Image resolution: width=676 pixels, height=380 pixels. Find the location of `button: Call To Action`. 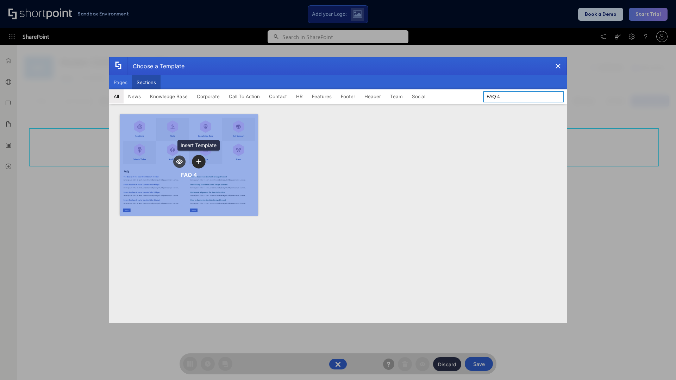

button: Call To Action is located at coordinates (244, 97).